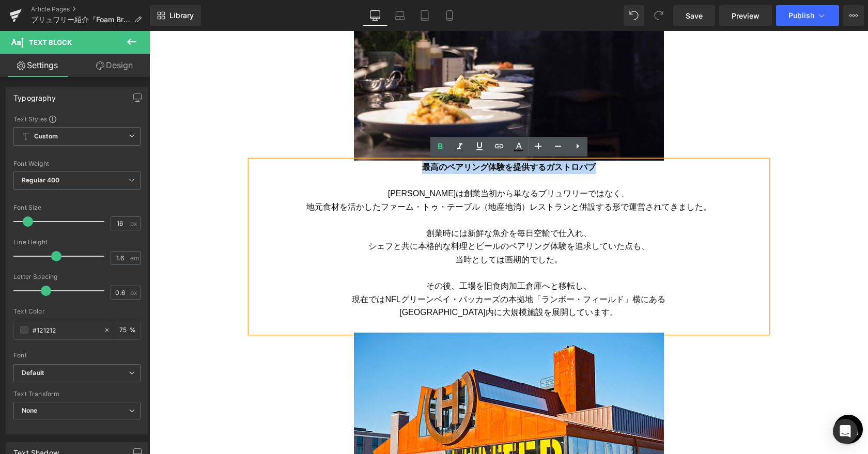  What do you see at coordinates (175, 16) in the screenshot?
I see `a: New Library` at bounding box center [175, 16].